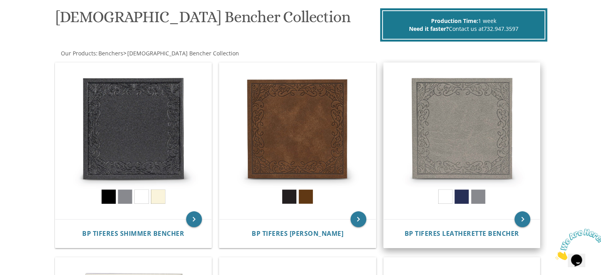  Describe the element at coordinates (133, 233) in the screenshot. I see `span: BP Tiferes Shimmer Bencher` at that location.